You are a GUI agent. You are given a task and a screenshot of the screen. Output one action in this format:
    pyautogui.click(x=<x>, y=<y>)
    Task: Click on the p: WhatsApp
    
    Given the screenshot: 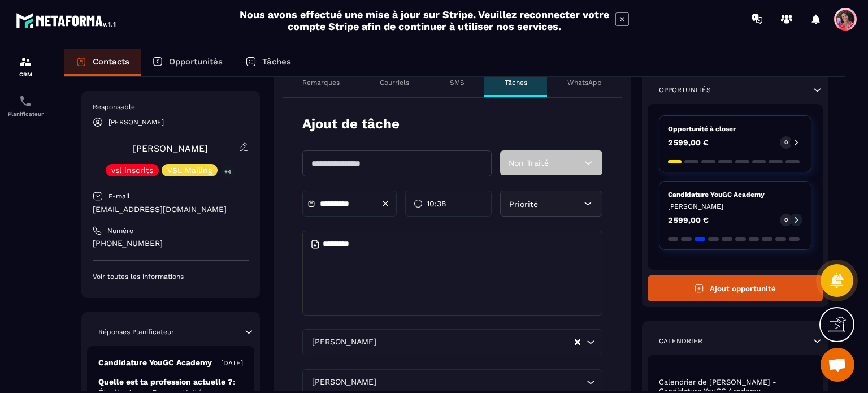 What is the action you would take?
    pyautogui.click(x=585, y=83)
    